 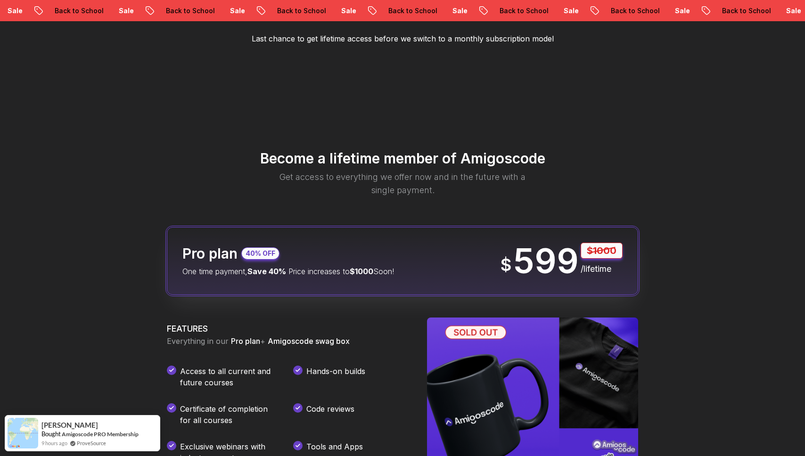 I want to click on p: Everything in our +, so click(x=286, y=341).